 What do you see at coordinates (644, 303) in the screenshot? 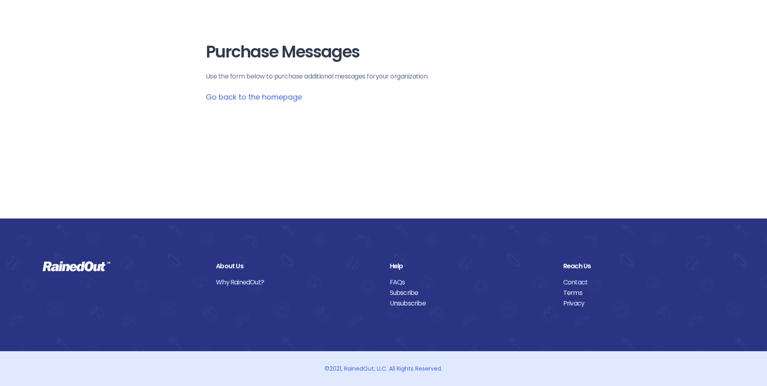
I see `a: Privacy` at bounding box center [644, 303].